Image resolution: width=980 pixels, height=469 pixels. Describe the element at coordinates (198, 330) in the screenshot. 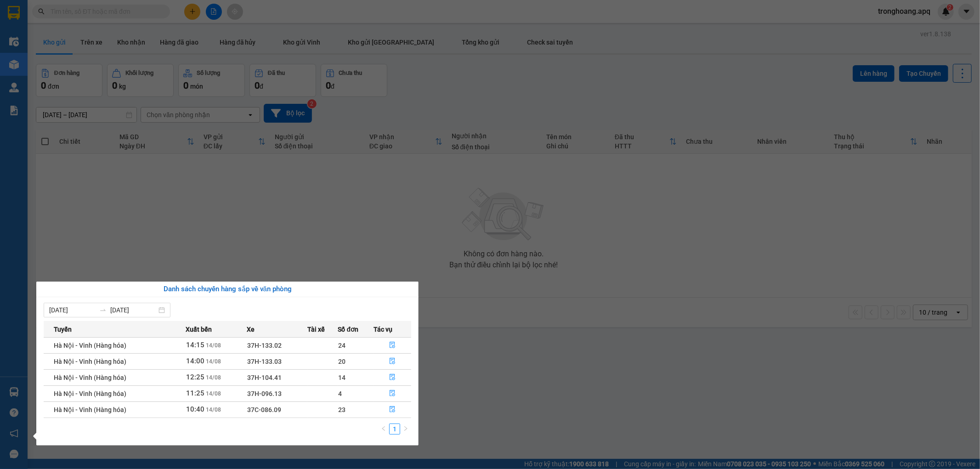

I see `span: Xuất bến` at that location.